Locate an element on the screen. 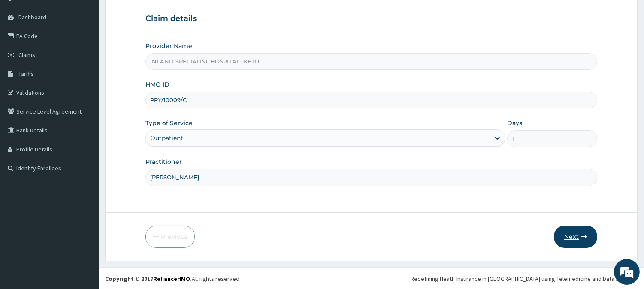  textarea: Type your message and hit 'Enter' is located at coordinates (84, 211).